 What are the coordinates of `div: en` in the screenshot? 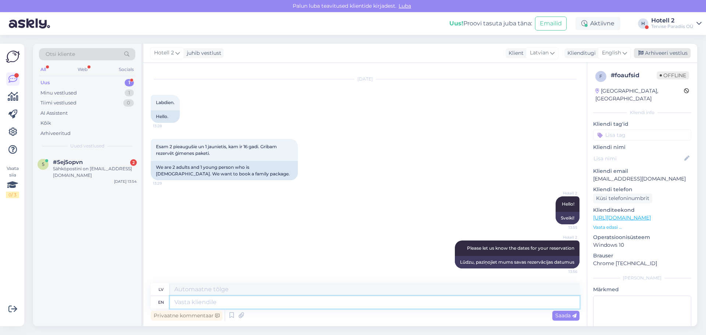 It's located at (161, 302).